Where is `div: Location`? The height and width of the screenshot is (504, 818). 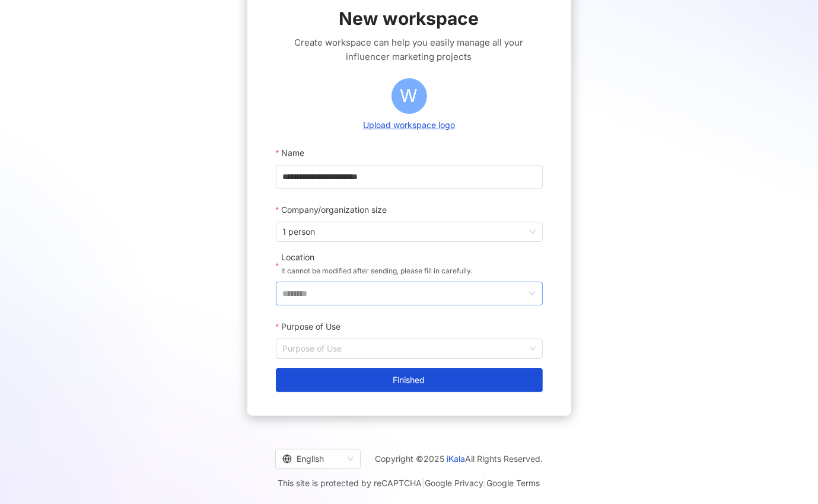 div: Location is located at coordinates (376, 257).